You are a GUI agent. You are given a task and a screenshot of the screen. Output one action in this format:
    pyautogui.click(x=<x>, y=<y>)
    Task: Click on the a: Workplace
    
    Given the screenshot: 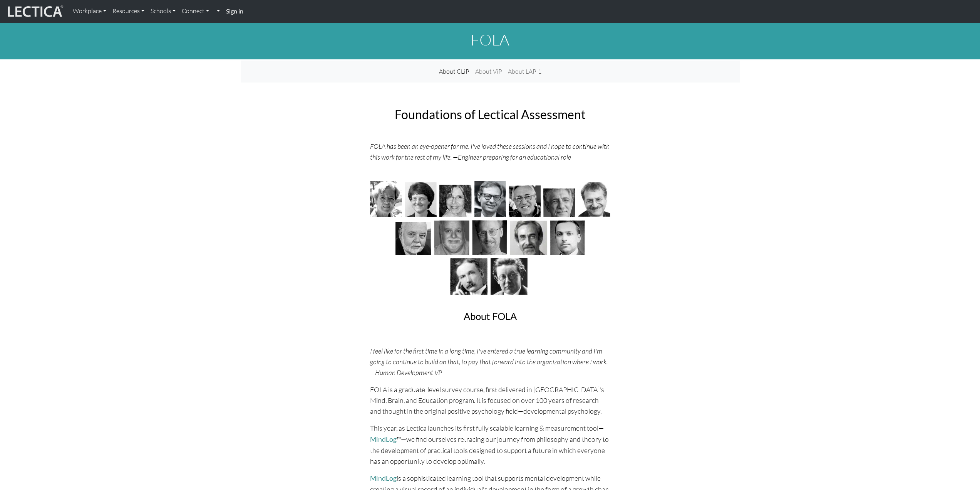 What is the action you would take?
    pyautogui.click(x=90, y=11)
    